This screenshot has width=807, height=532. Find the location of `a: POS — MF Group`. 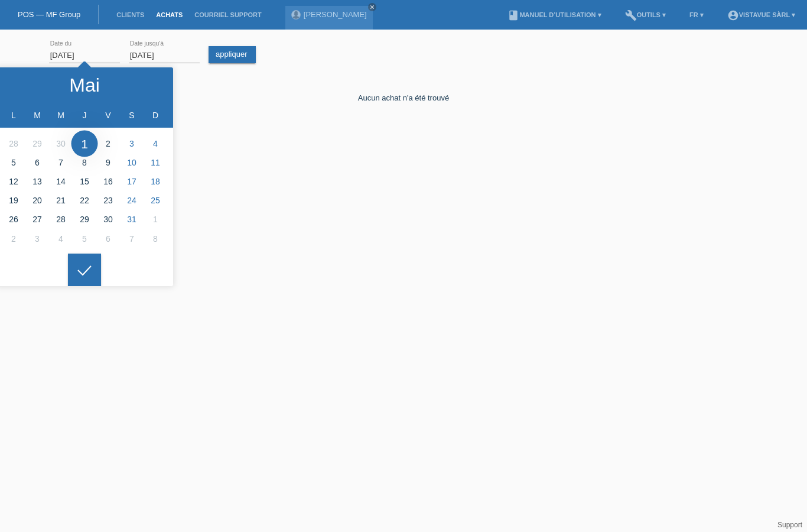

a: POS — MF Group is located at coordinates (49, 14).